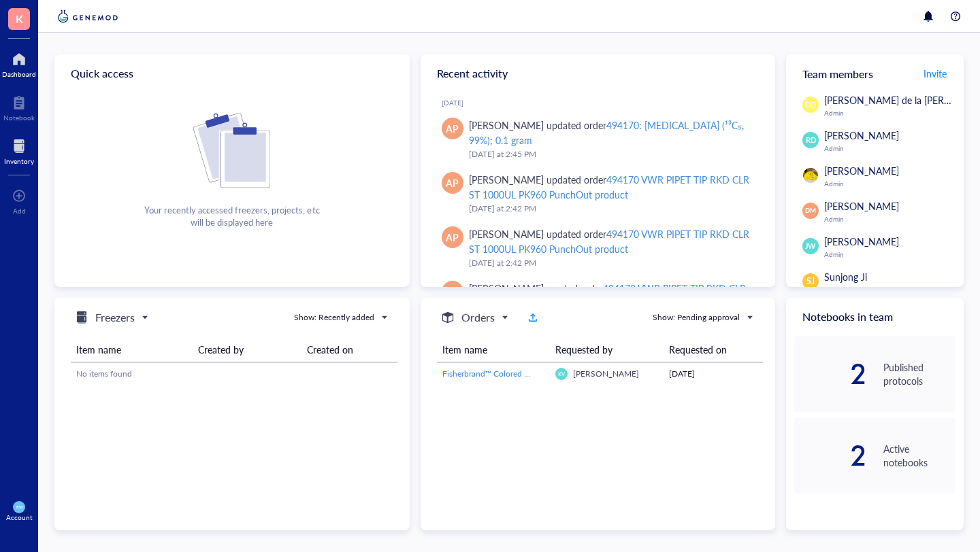 This screenshot has width=980, height=552. Describe the element at coordinates (934, 74) in the screenshot. I see `button: Invite` at that location.